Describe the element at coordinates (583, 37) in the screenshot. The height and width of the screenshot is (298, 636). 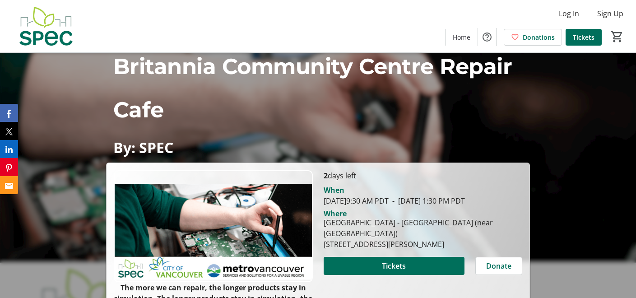
I see `a: Tickets` at that location.